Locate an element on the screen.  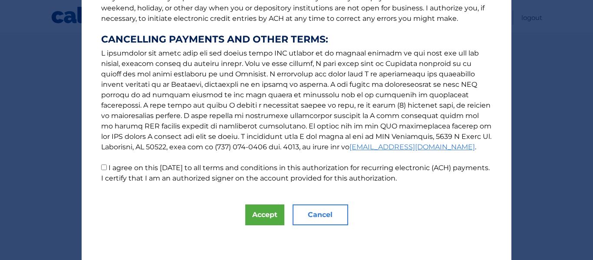
strong: CANCELLING PAYMENTS AND OTHER TERMS: is located at coordinates (296, 39).